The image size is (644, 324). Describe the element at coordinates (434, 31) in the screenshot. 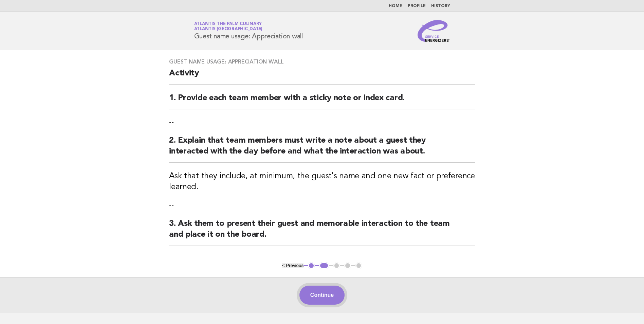

I see `img: Service Energizers` at that location.